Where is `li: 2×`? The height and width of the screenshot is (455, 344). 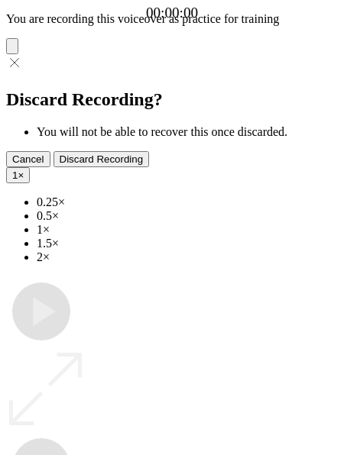 li: 2× is located at coordinates (187, 257).